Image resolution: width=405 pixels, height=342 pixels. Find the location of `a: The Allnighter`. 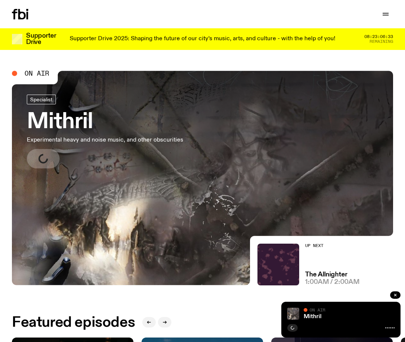

a: The Allnighter is located at coordinates (327, 275).